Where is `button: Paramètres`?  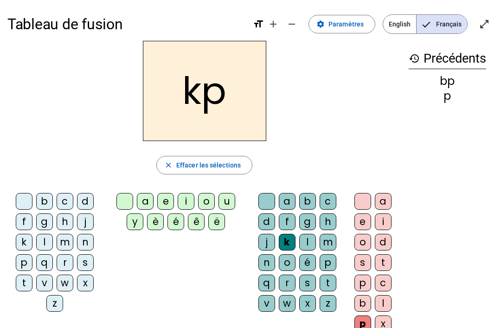 button: Paramètres is located at coordinates (342, 24).